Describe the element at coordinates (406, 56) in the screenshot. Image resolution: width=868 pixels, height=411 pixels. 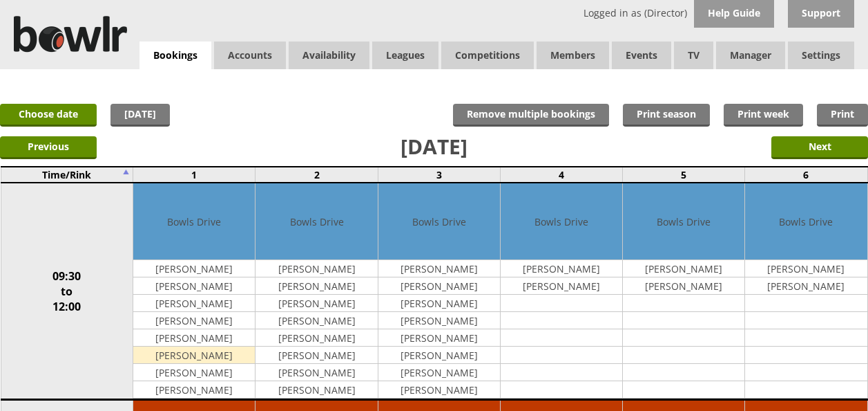
I see `a: Leagues` at that location.